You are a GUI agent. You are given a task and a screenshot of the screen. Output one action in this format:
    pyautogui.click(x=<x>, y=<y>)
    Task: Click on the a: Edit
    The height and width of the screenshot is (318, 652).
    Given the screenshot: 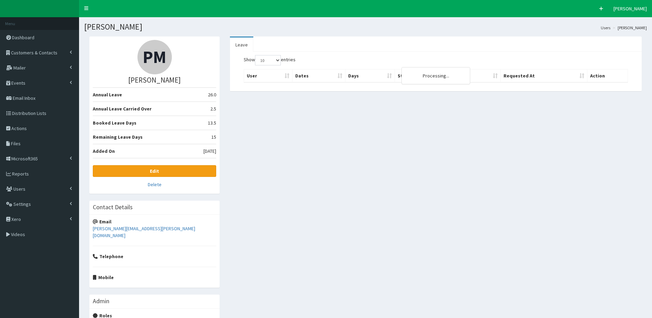 What is the action you would take?
    pyautogui.click(x=154, y=171)
    